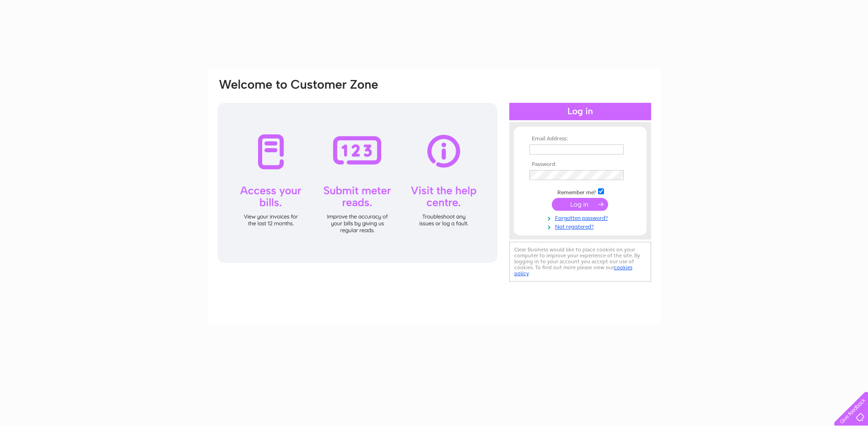 This screenshot has width=868, height=426. What do you see at coordinates (580, 139) in the screenshot?
I see `th: Email Address:` at bounding box center [580, 139].